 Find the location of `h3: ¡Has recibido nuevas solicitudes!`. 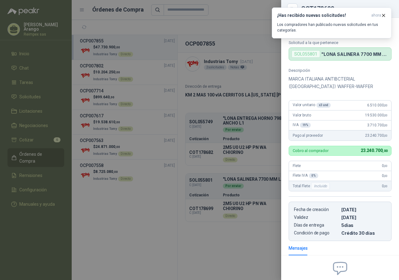

h3: ¡Has recibido nuevas solicitudes! is located at coordinates (323, 15).